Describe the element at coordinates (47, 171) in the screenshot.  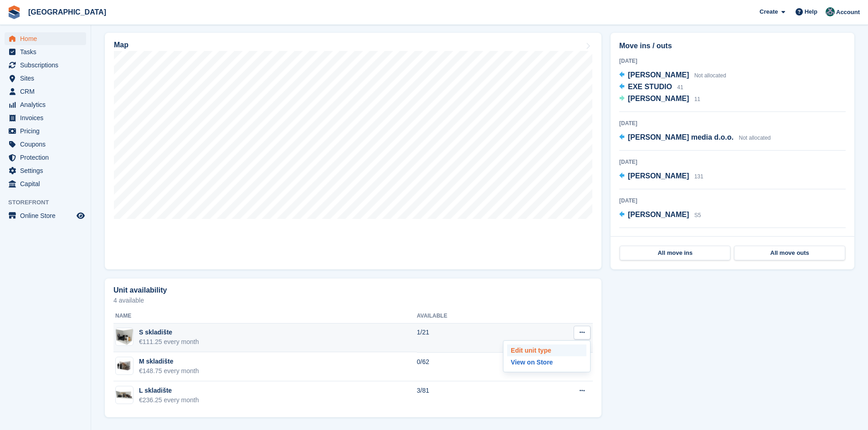
I see `span: Settings` at that location.